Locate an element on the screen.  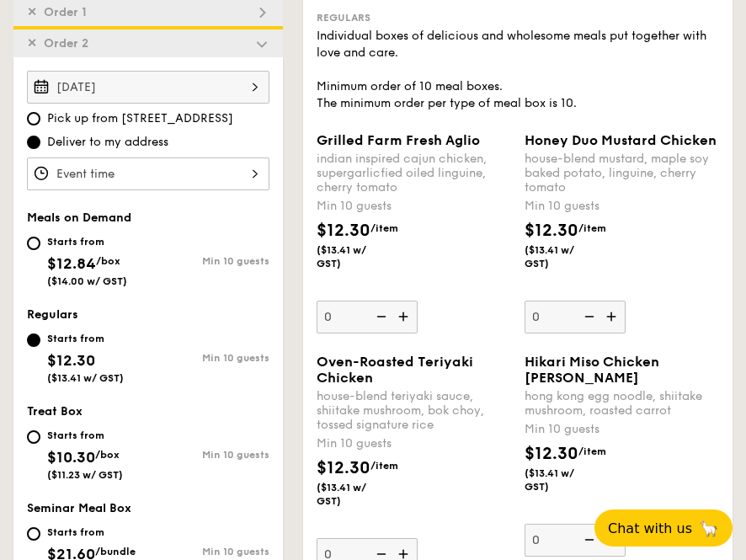
input: Starts from$21.60/bundle($23.54 w/ GST)Min 10 guests is located at coordinates (34, 534).